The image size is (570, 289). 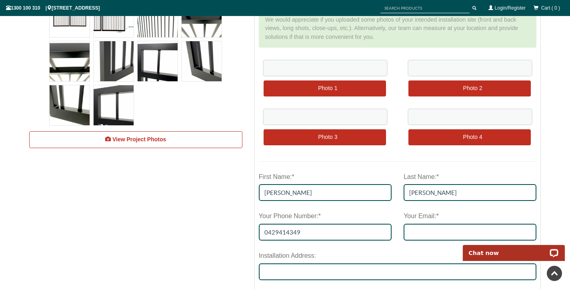 I want to click on span: View Project Photos, so click(x=139, y=139).